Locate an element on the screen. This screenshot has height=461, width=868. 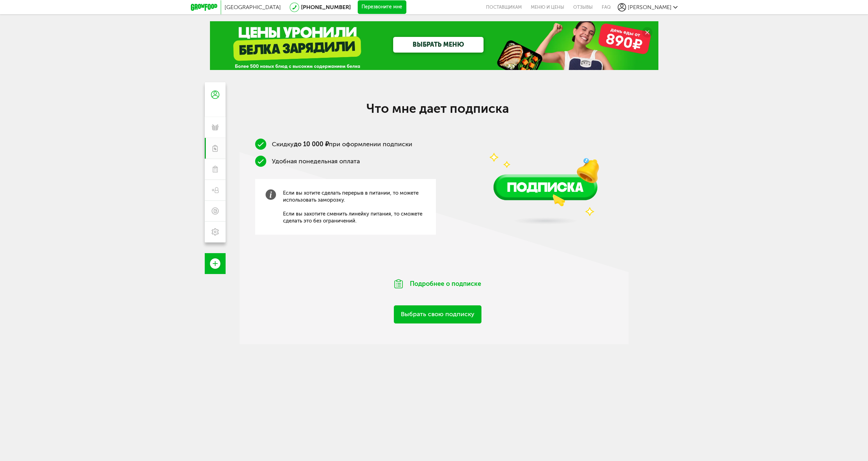
h2: Что мне дает подписка is located at coordinates (438, 109).